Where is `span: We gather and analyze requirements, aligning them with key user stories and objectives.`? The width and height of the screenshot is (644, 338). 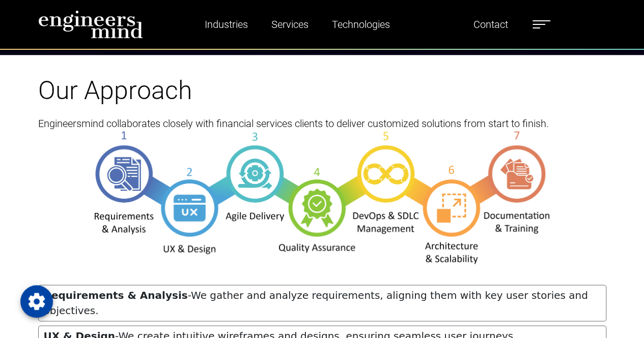 span: We gather and analyze requirements, aligning them with key user stories and objectives. is located at coordinates (316, 303).